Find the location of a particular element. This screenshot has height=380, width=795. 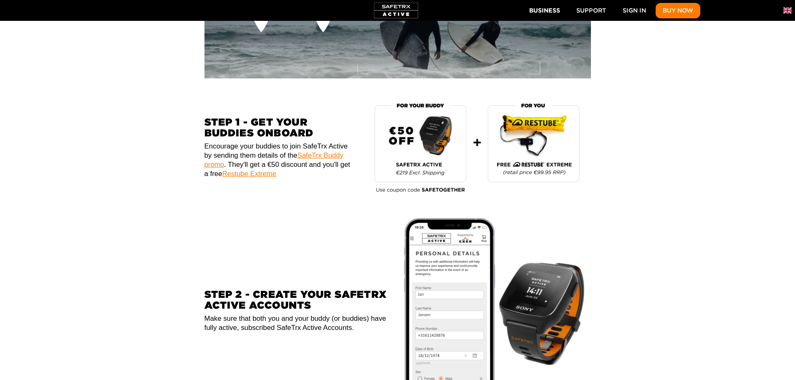

h2: Step 1 - Get Your Buddies Onboard is located at coordinates (279, 128).